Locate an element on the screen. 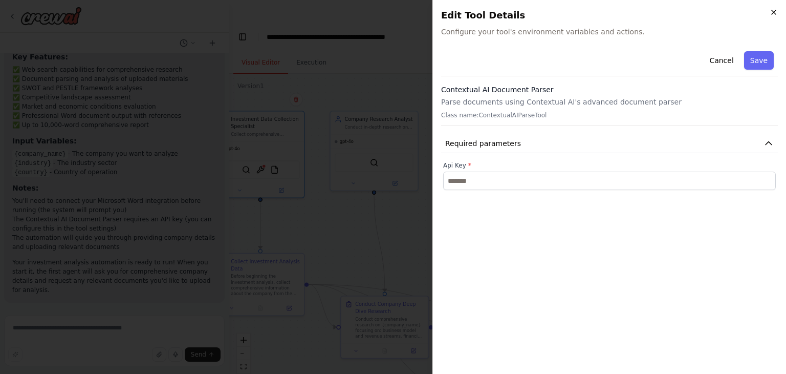 Image resolution: width=786 pixels, height=374 pixels. label: Api Key is located at coordinates (609, 165).